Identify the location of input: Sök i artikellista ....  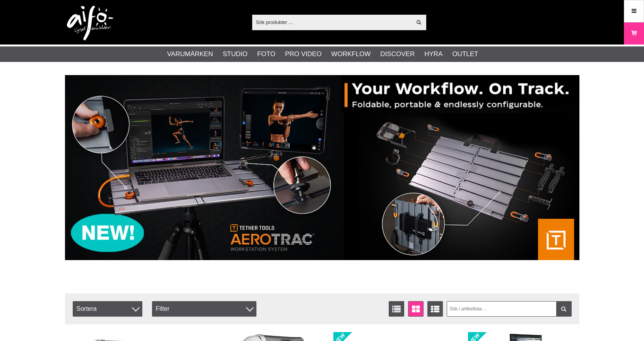
(510, 309).